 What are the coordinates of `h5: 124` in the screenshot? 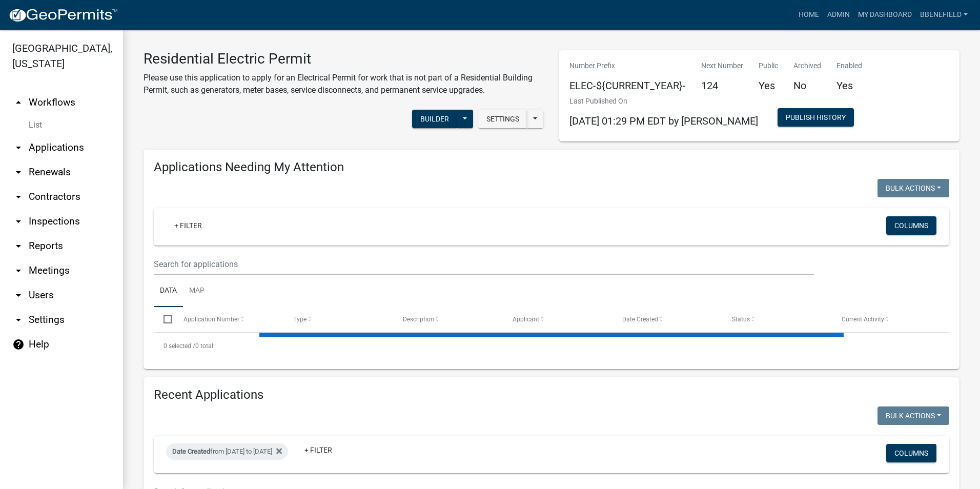 It's located at (723, 86).